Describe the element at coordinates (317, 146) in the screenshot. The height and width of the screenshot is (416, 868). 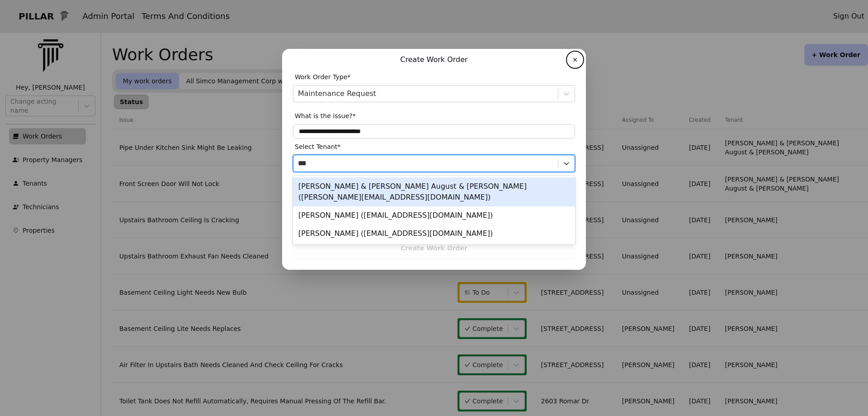
I see `span: Select Tenant*` at that location.